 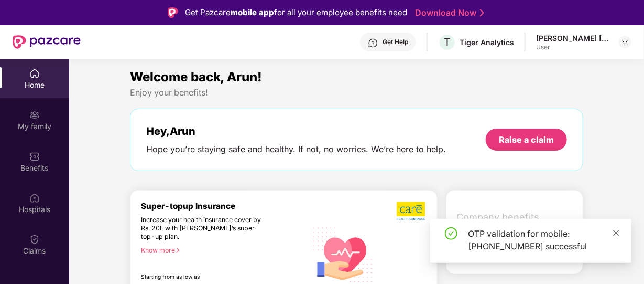 I want to click on div: Know more, so click(x=221, y=250).